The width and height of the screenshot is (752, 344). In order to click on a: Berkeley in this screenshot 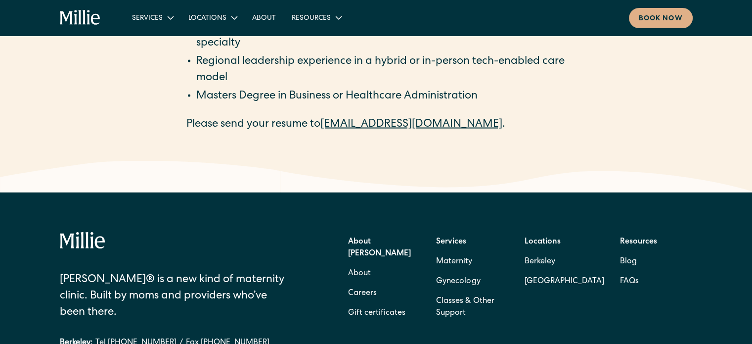, I will do `click(564, 261)`.